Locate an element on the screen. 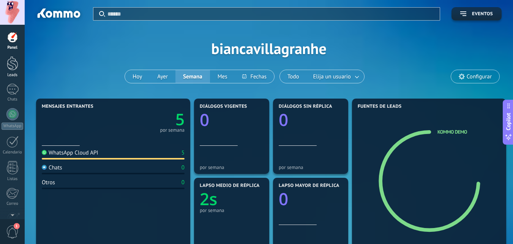 Image resolution: width=513 pixels, height=244 pixels. span: Copilot is located at coordinates (509, 121).